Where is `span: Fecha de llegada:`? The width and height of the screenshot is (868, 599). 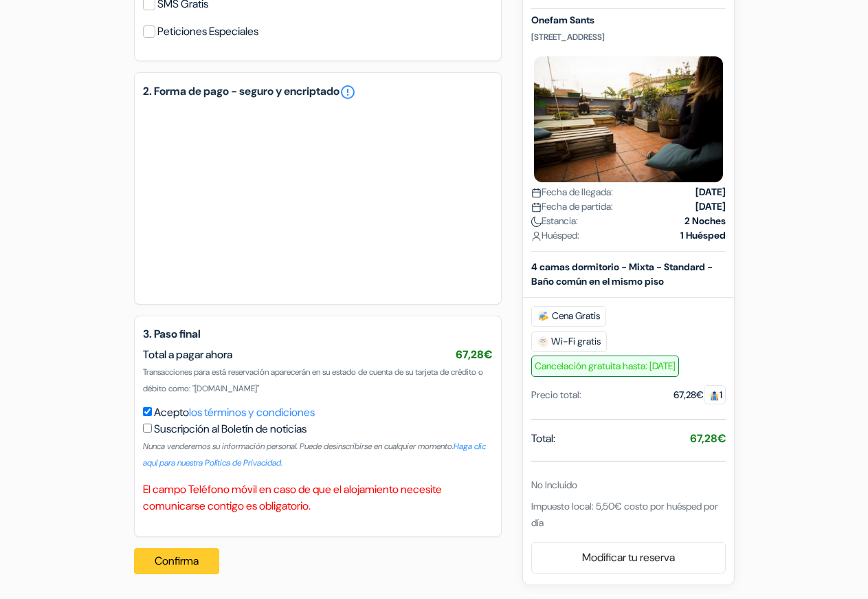
span: Fecha de llegada: is located at coordinates (572, 192).